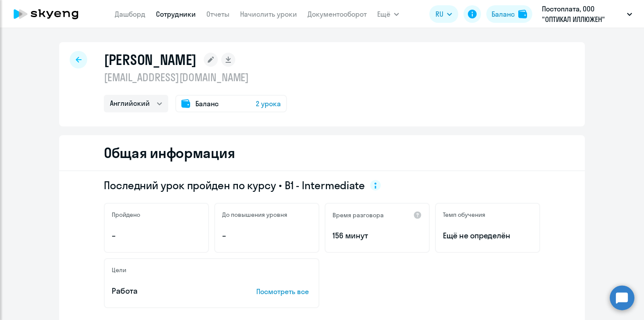 The image size is (644, 320). Describe the element at coordinates (170, 291) in the screenshot. I see `p: Работа` at that location.